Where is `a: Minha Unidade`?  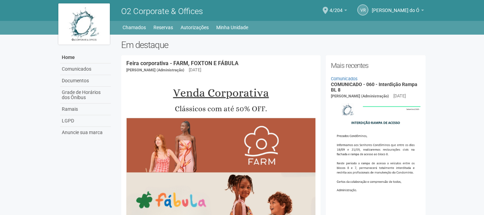 a: Minha Unidade is located at coordinates (232, 27).